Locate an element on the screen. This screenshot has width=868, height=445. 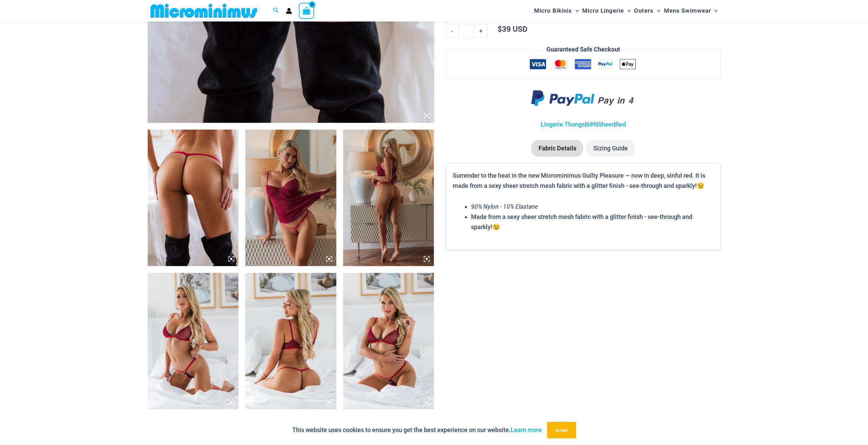
p: This website uses cookies to ensure you get the best experience on our website. is located at coordinates (417, 430).